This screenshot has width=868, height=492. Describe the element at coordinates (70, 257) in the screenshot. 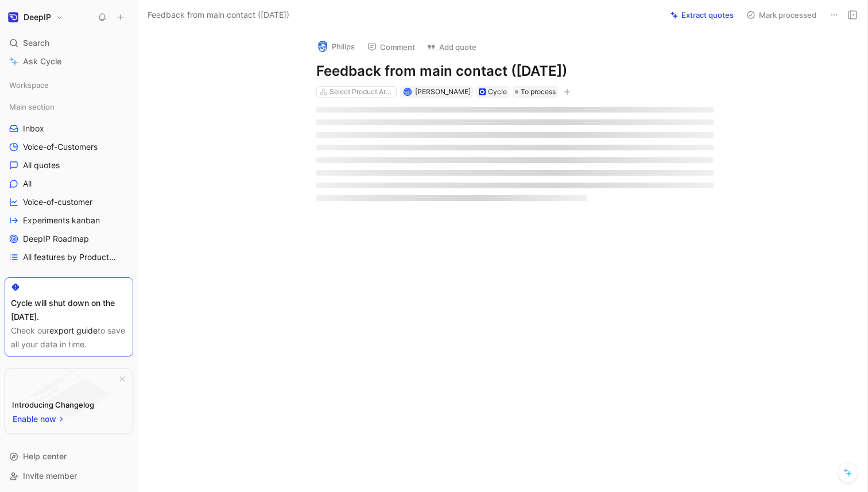

I see `span: All features by Product area` at that location.